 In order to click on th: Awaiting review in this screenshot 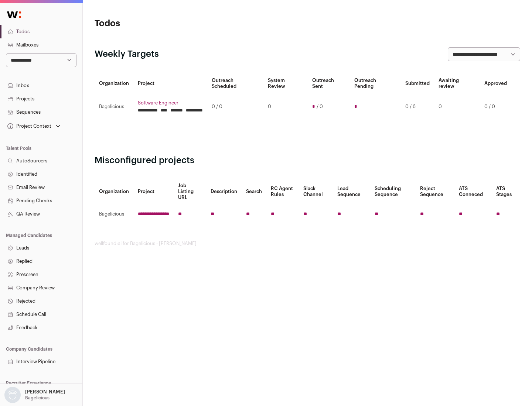, I will do `click(456, 84)`.